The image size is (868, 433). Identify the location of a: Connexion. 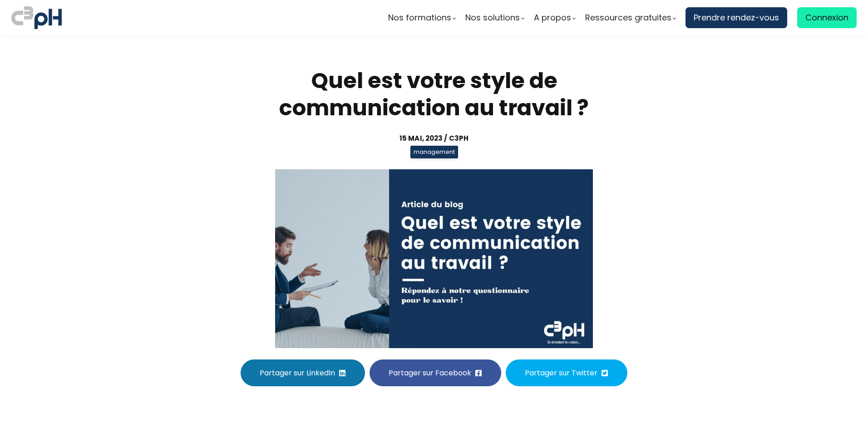
(827, 18).